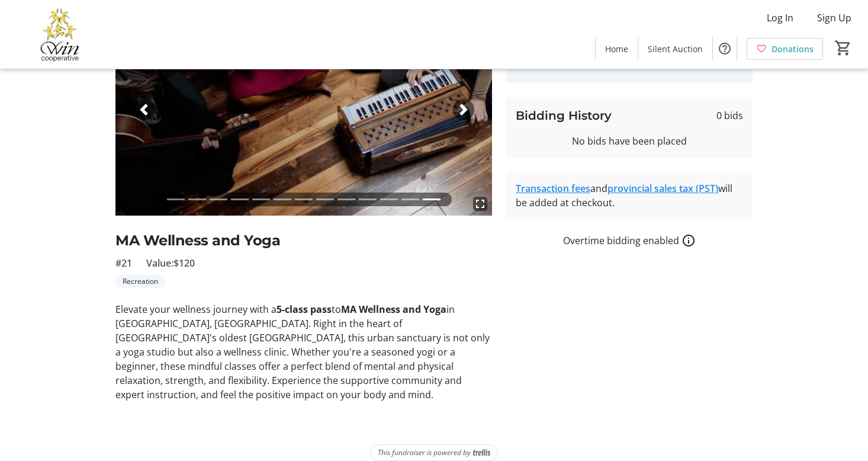  I want to click on button: Cart, so click(843, 48).